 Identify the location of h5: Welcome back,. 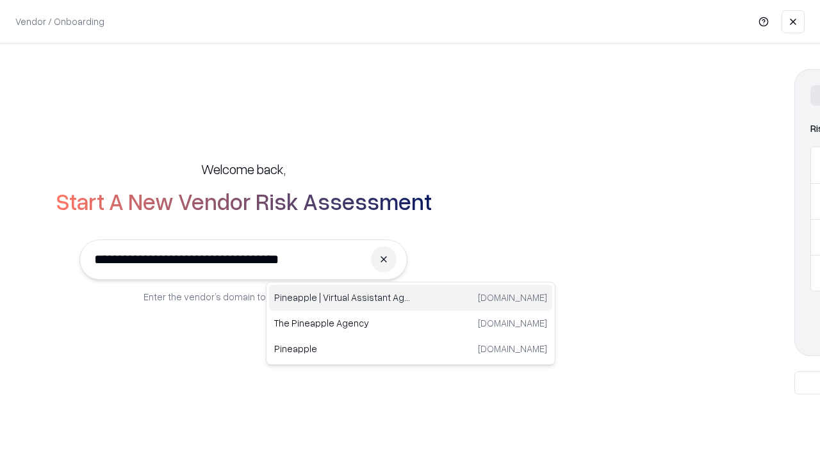
(244, 169).